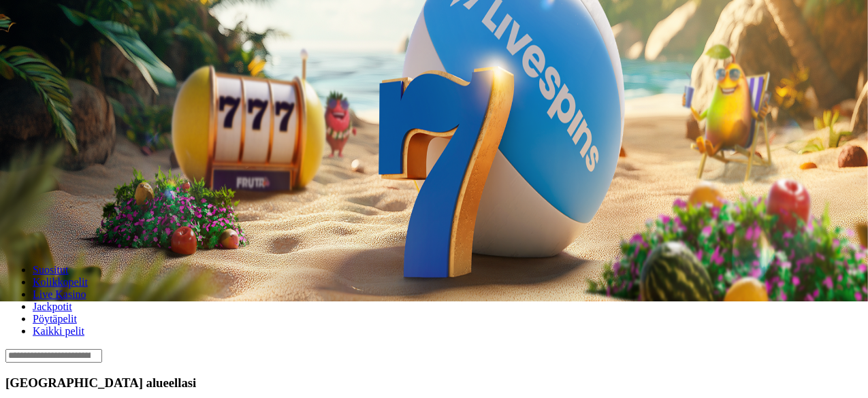  Describe the element at coordinates (434, 289) in the screenshot. I see `nav: Lobby` at that location.